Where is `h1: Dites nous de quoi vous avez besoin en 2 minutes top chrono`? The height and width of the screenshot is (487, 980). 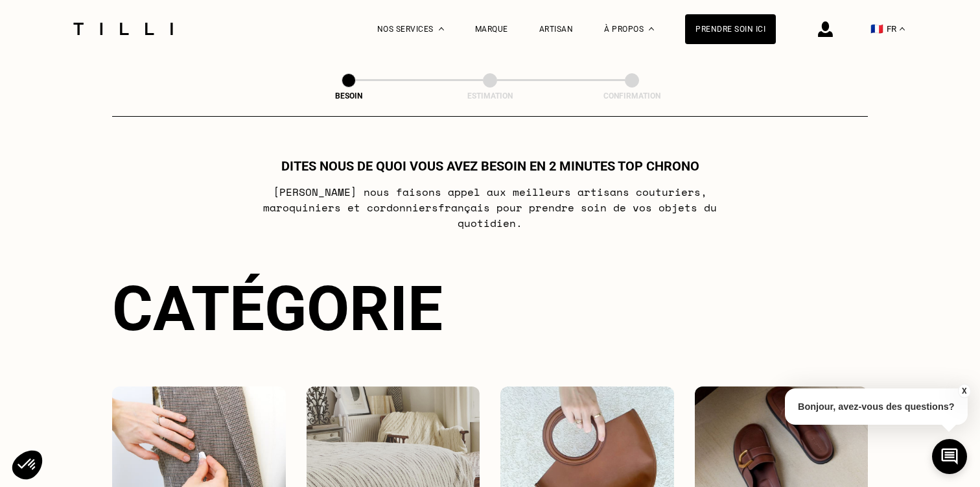 h1: Dites nous de quoi vous avez besoin en 2 minutes top chrono is located at coordinates (490, 166).